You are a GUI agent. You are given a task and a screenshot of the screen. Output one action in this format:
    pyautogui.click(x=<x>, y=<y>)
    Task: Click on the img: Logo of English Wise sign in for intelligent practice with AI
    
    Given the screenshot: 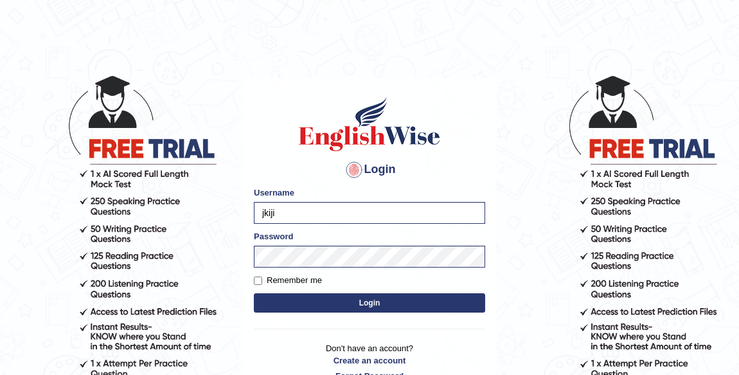 What is the action you would take?
    pyautogui.click(x=369, y=124)
    